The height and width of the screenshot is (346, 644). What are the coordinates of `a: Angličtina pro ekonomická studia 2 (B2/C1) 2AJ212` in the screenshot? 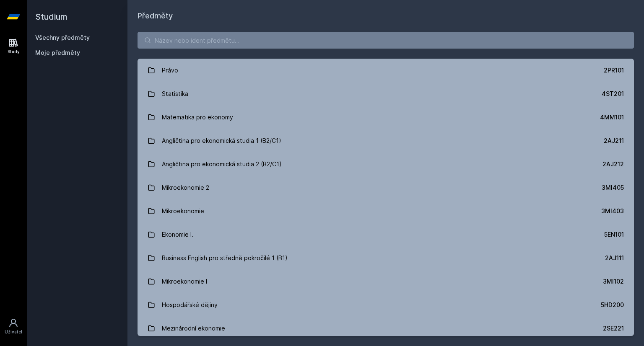 It's located at (386, 164).